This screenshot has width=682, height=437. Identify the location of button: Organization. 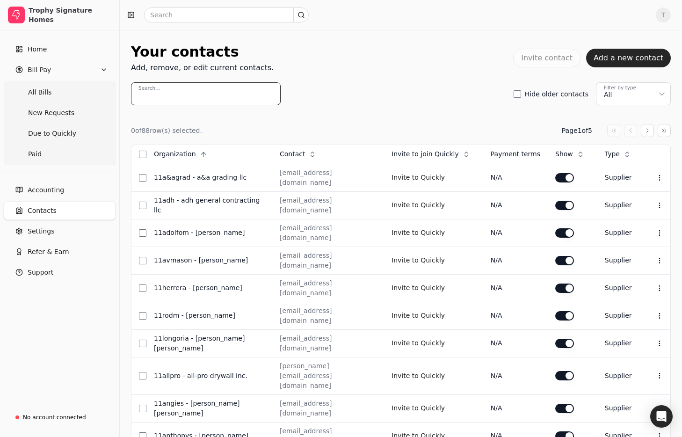
(183, 154).